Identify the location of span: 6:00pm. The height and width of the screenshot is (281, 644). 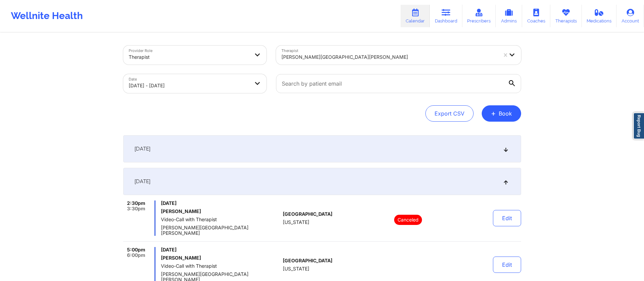
(136, 255).